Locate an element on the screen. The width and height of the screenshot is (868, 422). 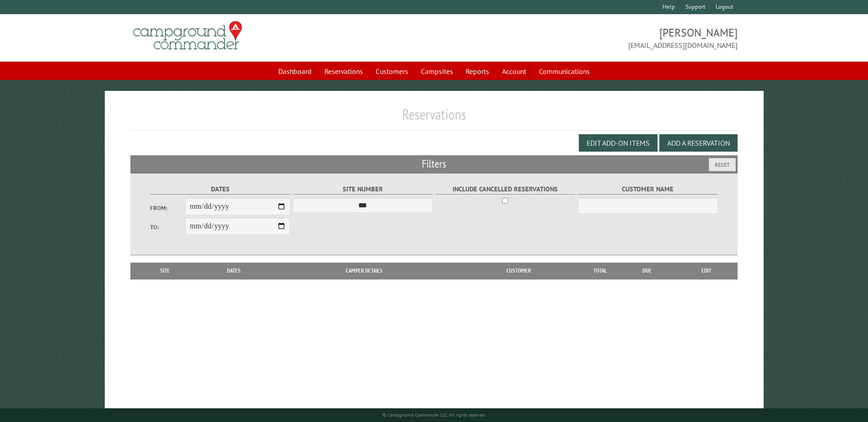
h1: Reservations is located at coordinates (434, 118).